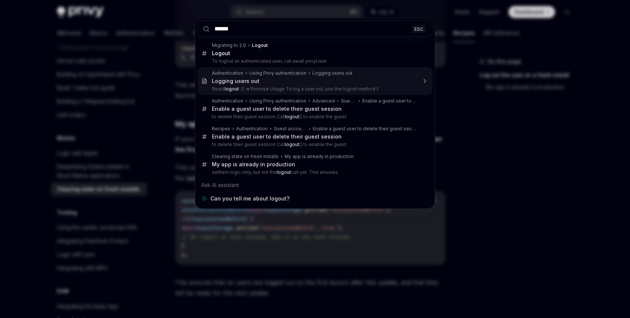  Describe the element at coordinates (229, 45) in the screenshot. I see `div: Migrating to 2.0` at that location.